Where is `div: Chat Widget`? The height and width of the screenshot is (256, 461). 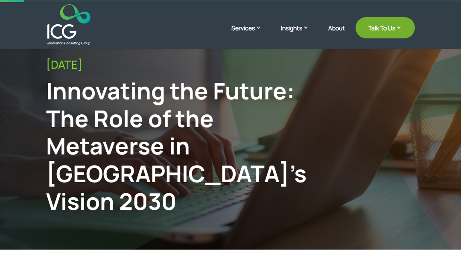
div: Chat Widget is located at coordinates (440, 236).